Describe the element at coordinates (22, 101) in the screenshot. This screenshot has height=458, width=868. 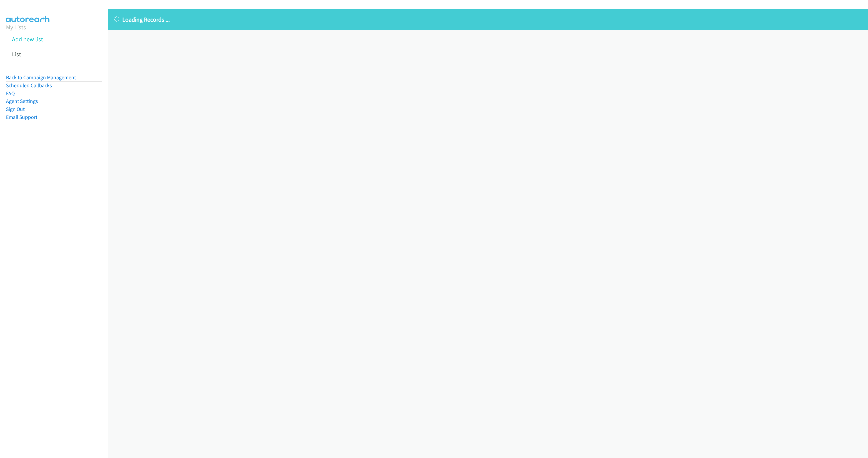
I see `a: Agent Settings` at that location.